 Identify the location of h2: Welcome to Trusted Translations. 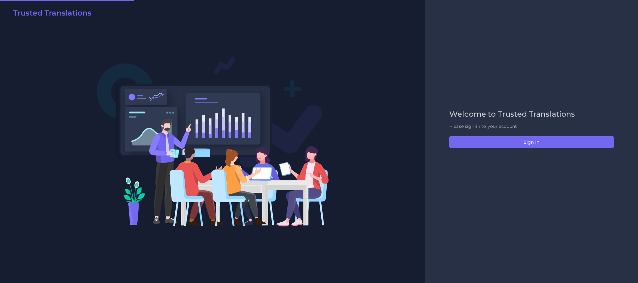
(531, 114).